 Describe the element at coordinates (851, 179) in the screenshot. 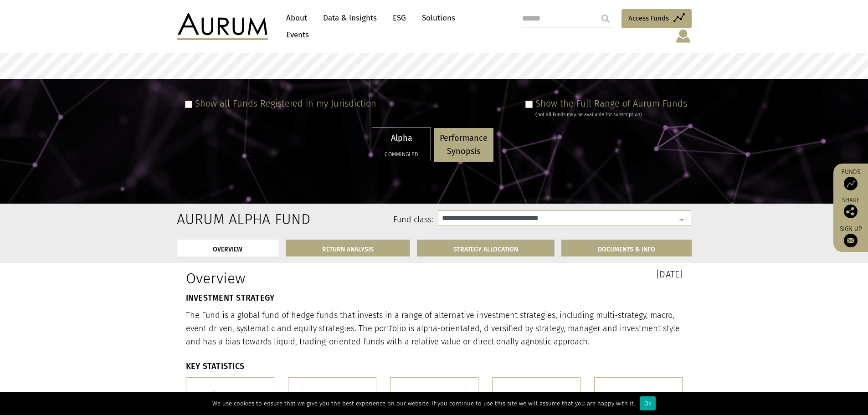

I see `a: Funds` at that location.